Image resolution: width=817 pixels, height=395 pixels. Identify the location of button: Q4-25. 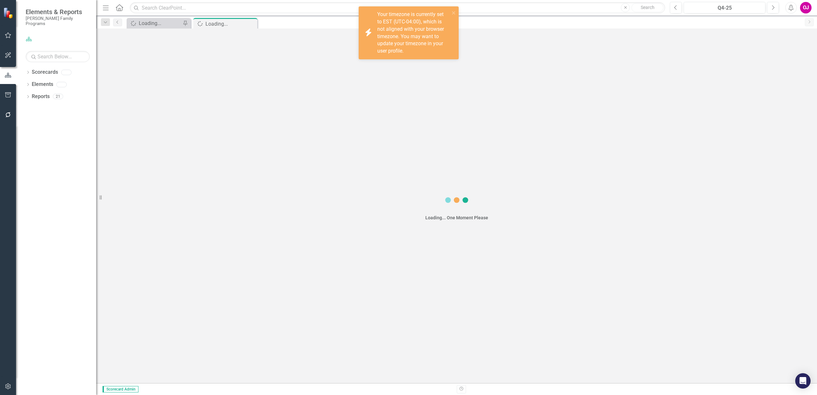
(725, 8).